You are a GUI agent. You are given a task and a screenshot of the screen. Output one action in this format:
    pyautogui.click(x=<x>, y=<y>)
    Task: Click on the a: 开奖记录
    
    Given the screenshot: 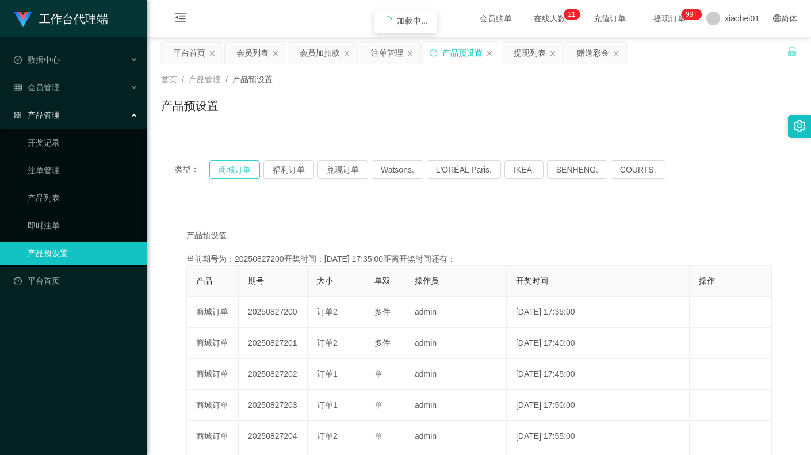 What is the action you would take?
    pyautogui.click(x=83, y=143)
    